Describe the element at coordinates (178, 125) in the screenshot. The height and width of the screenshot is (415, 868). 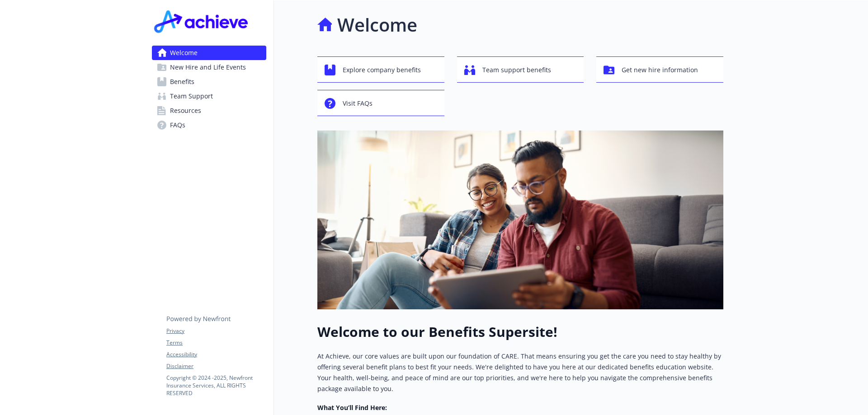
I see `span: FAQs` at that location.